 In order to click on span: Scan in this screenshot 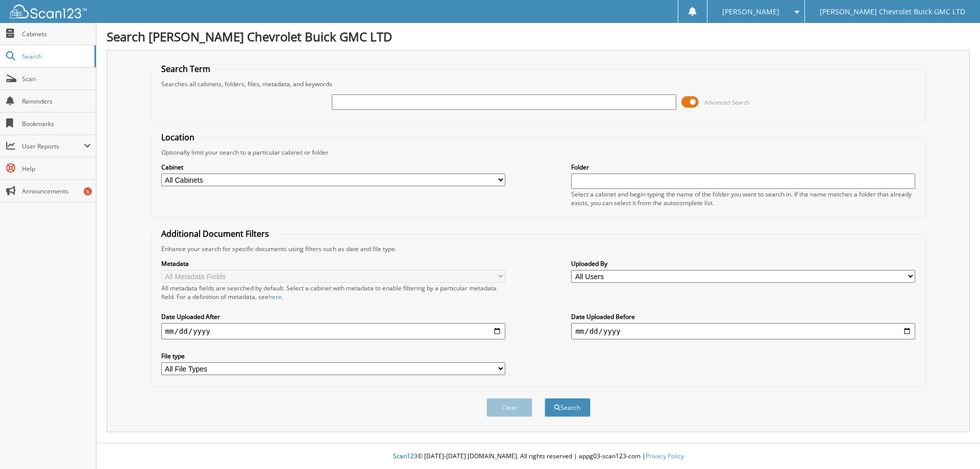, I will do `click(56, 78)`.